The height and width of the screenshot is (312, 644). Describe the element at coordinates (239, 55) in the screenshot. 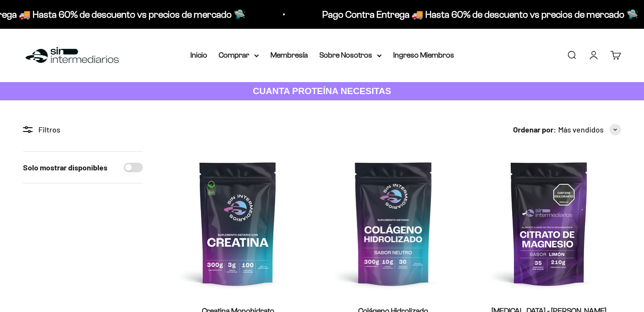

I see `summary: Comprar` at that location.